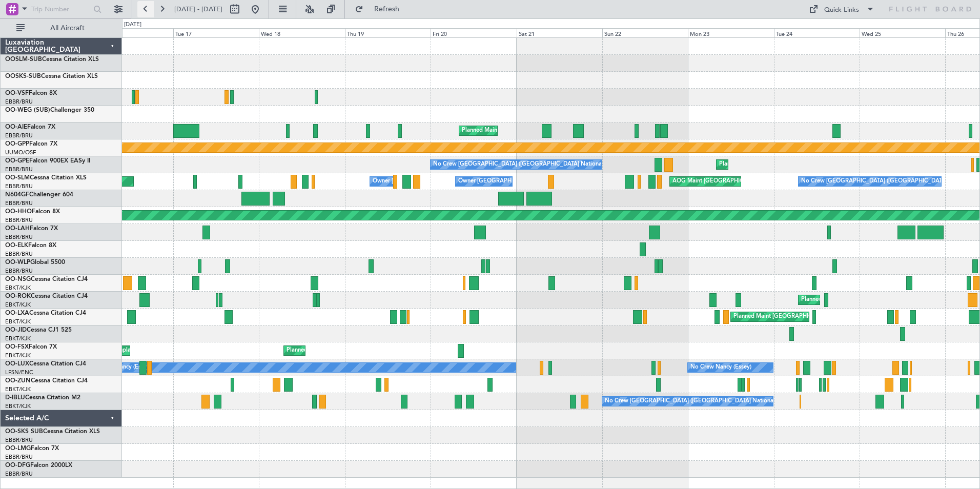 The image size is (980, 489). I want to click on button: Quick Links, so click(842, 9).